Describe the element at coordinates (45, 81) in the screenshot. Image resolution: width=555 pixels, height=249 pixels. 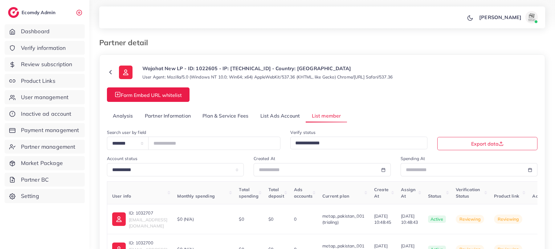
I see `a: Product Links` at that location.